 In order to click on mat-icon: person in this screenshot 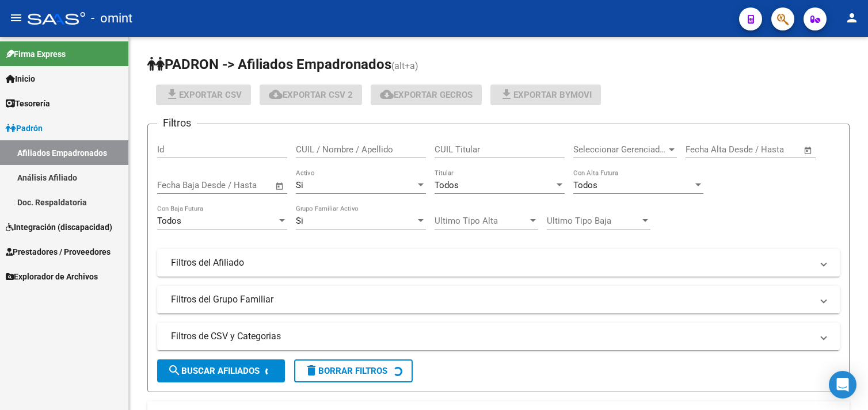, I will do `click(852, 18)`.